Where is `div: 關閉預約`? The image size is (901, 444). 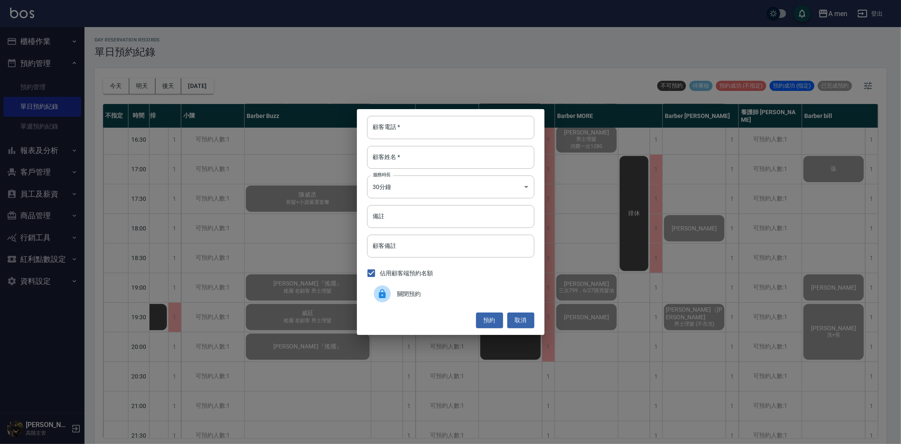 div: 關閉預約 is located at coordinates (451, 294).